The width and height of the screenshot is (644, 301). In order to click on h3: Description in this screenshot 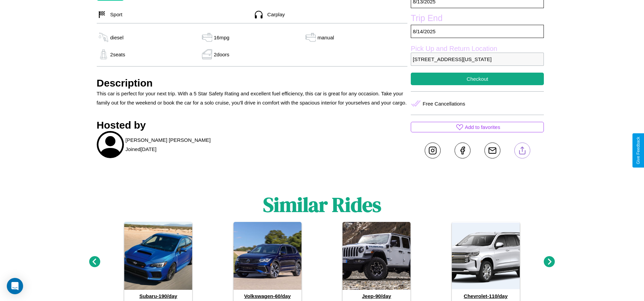, I will do `click(252, 83)`.